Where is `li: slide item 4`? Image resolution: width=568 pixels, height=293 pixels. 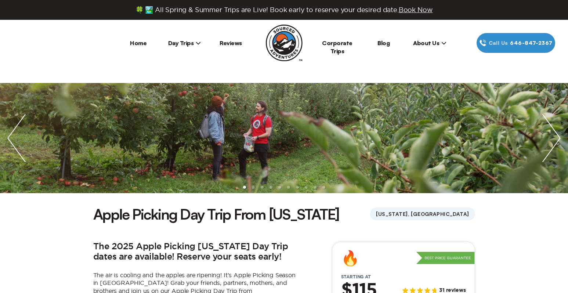
li: slide item 4 is located at coordinates (271, 187).